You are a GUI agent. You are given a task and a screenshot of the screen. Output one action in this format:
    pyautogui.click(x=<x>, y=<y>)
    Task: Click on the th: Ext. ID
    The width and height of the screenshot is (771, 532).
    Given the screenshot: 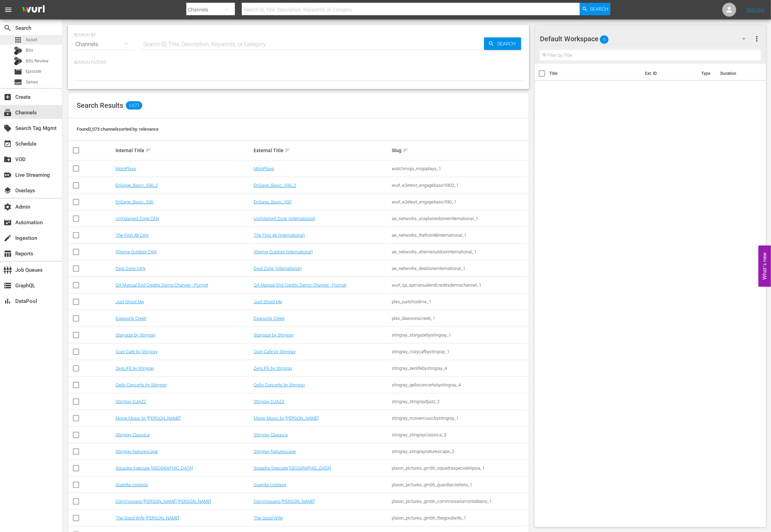 What is the action you would take?
    pyautogui.click(x=669, y=73)
    